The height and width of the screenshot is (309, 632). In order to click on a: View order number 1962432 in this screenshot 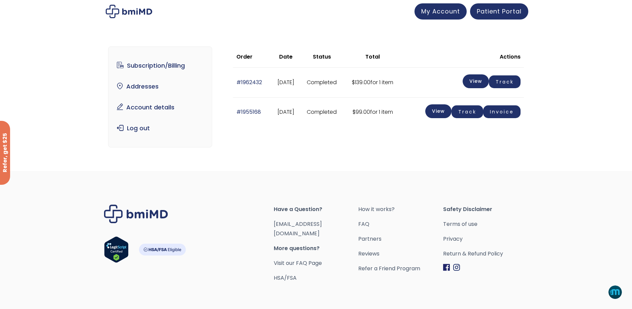, I will do `click(249, 82)`.